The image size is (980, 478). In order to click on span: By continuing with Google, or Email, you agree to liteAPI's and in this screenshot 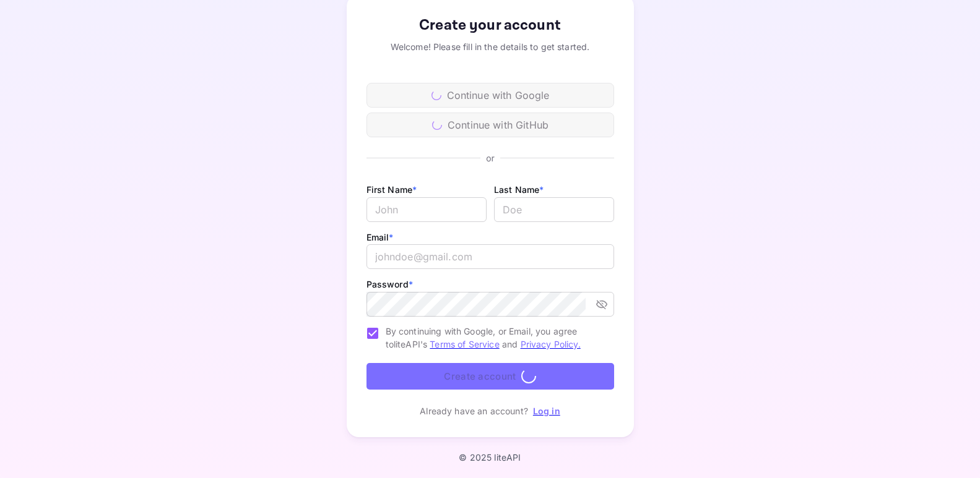, I will do `click(494, 338)`.